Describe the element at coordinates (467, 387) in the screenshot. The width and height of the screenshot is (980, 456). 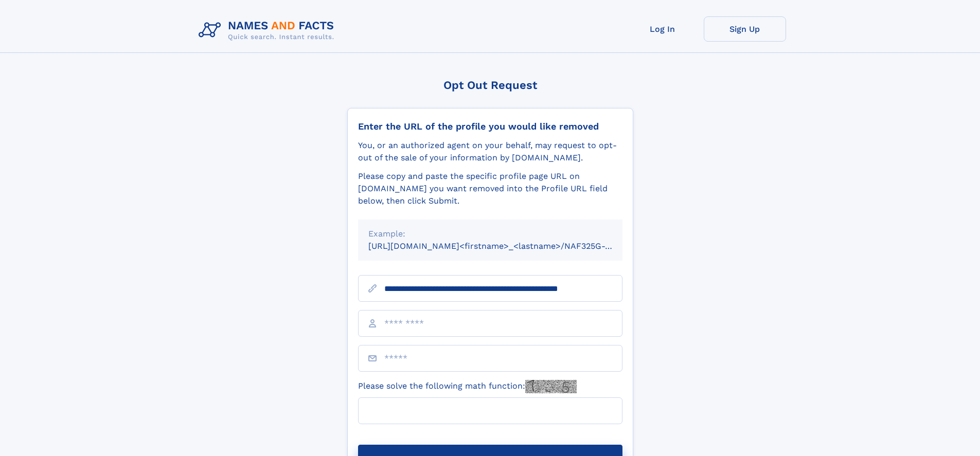
I see `label: Please solve the following math function:` at that location.